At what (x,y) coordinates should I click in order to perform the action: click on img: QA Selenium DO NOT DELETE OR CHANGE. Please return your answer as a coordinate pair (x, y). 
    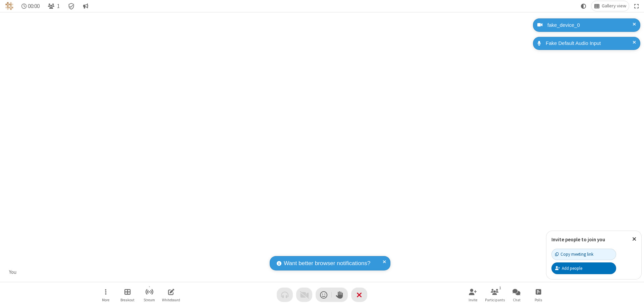
    Looking at the image, I should click on (10, 6).